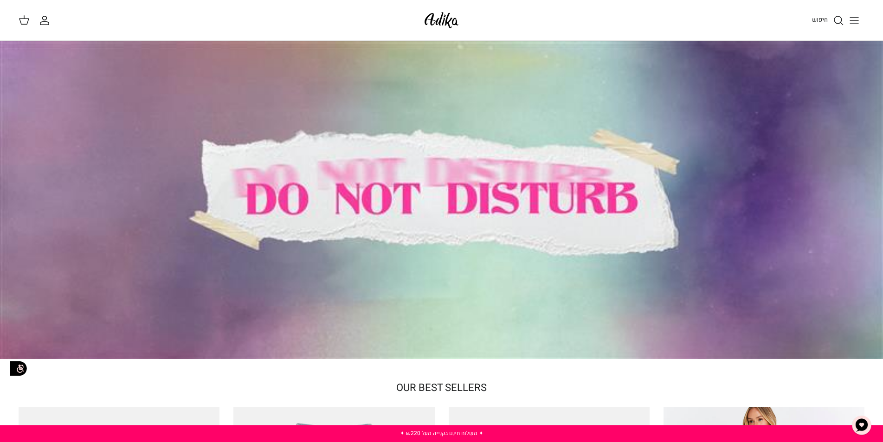  What do you see at coordinates (46, 20) in the screenshot?
I see `a: החשבון שלי` at bounding box center [46, 20].